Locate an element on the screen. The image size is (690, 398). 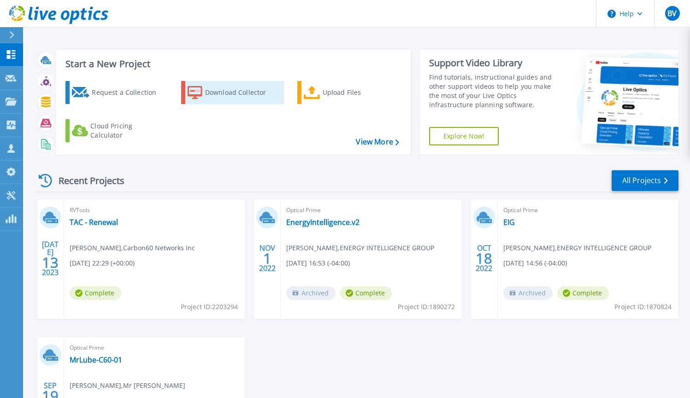
span: Project ID: 1870824 is located at coordinates (643, 307).